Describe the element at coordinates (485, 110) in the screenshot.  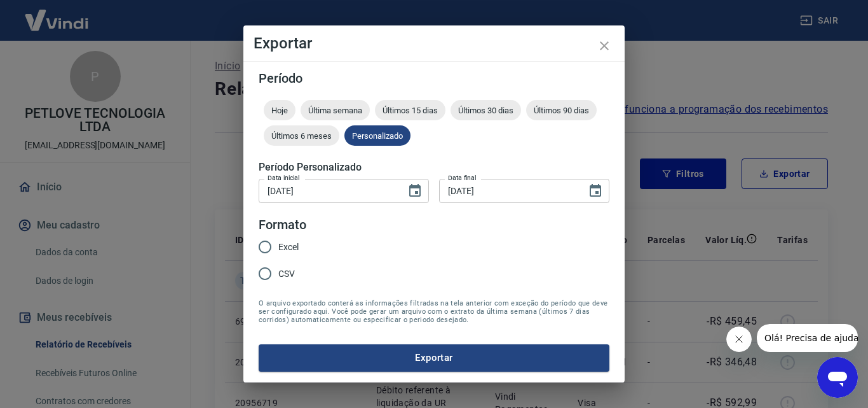
I see `span: Últimos 30 dias` at that location.